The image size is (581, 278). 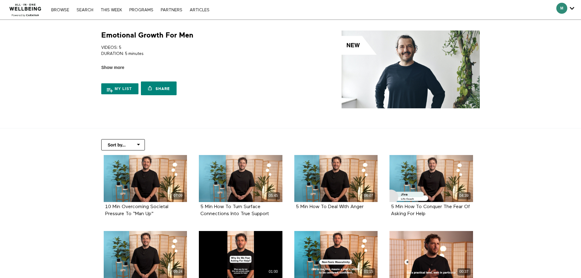 What do you see at coordinates (368, 195) in the screenshot?
I see `div: 06:07` at bounding box center [368, 195].